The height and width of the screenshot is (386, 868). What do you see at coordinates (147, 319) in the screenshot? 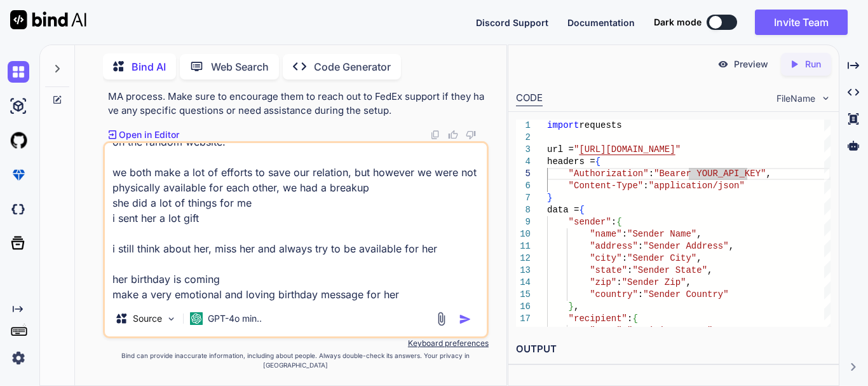
I see `p: Source` at bounding box center [147, 319].